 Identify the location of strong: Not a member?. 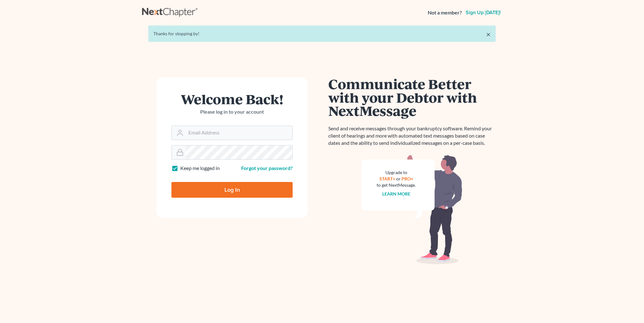
(445, 13).